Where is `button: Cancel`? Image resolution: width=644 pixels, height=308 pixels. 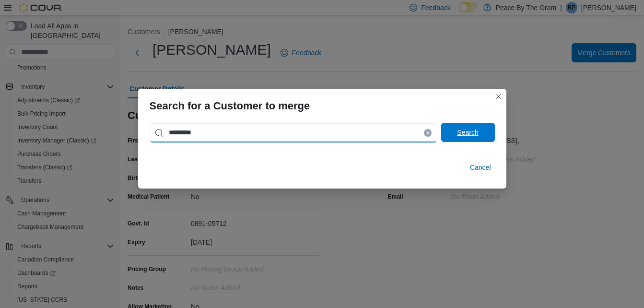 button: Cancel is located at coordinates (480, 167).